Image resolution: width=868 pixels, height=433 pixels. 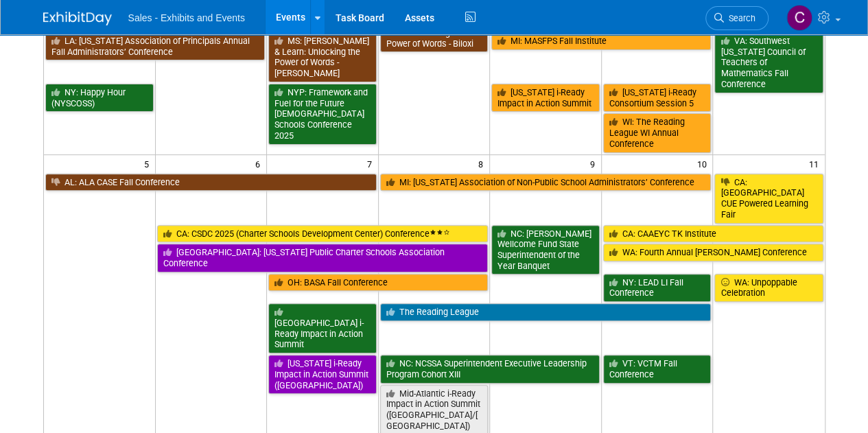 What do you see at coordinates (149, 164) in the screenshot?
I see `span: 5` at bounding box center [149, 164].